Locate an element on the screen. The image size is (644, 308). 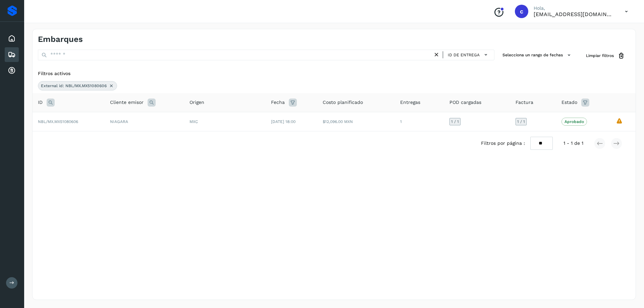
span: Factura is located at coordinates (524, 102).